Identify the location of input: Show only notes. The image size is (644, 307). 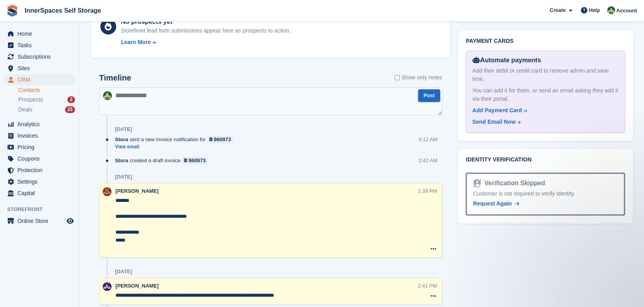
(397, 77).